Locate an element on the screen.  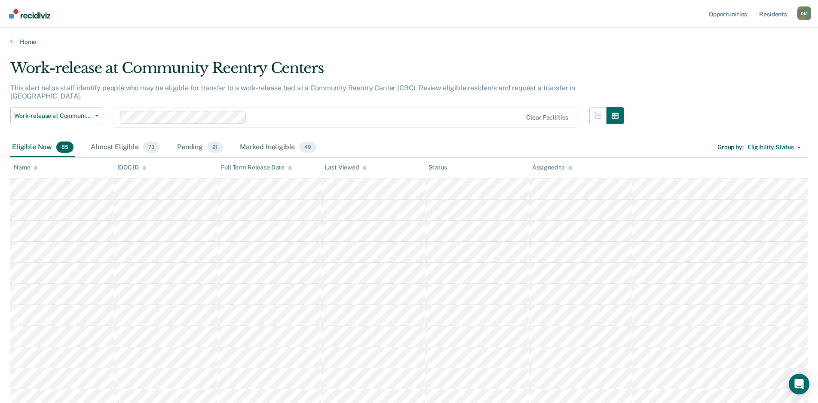
div: Marked Ineligible49 is located at coordinates (278, 147).